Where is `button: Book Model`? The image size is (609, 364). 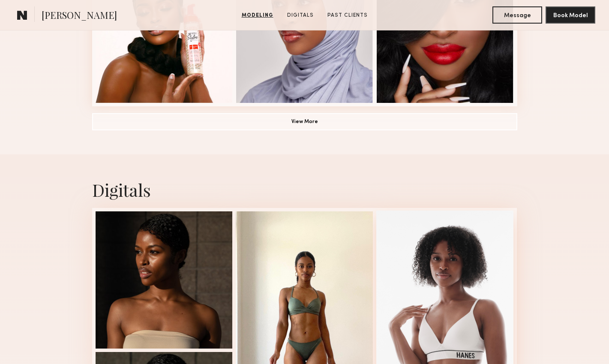 button: Book Model is located at coordinates (570, 15).